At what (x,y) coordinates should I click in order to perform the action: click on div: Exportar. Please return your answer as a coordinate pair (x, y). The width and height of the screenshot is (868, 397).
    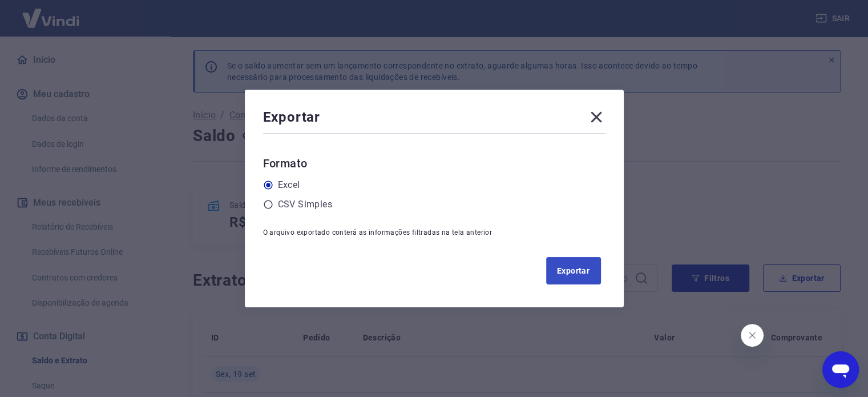
    Looking at the image, I should click on (435, 119).